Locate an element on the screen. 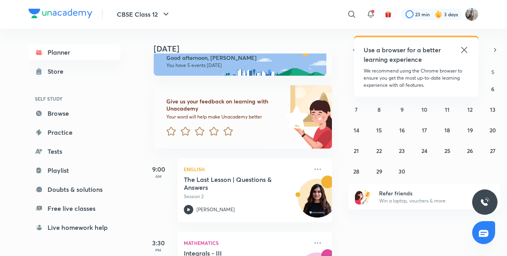 Image resolution: width=507 pixels, height=256 pixels. button: September 30, 2025 is located at coordinates (402, 171).